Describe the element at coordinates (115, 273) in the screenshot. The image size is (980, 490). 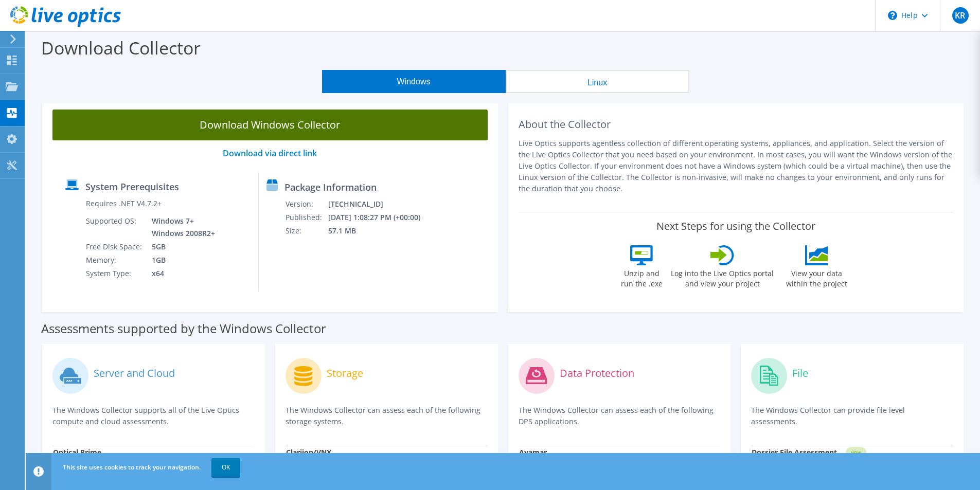
I see `td: System Type:` at that location.